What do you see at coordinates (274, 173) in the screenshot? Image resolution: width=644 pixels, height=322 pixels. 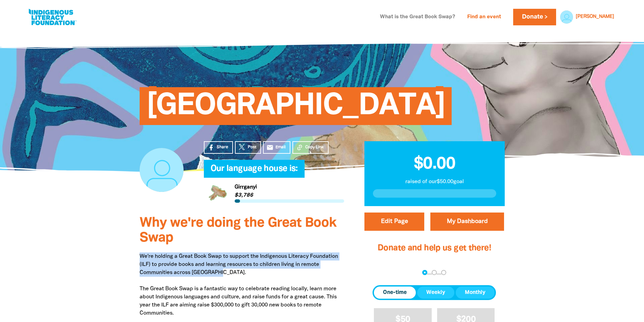 I see `h6: My Team` at bounding box center [274, 173].